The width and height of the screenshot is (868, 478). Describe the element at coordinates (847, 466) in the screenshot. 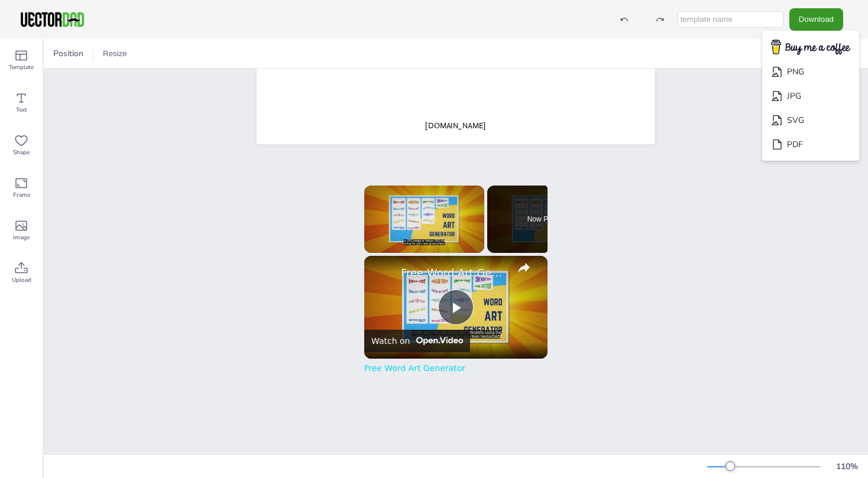

I see `div: 110 %` at that location.